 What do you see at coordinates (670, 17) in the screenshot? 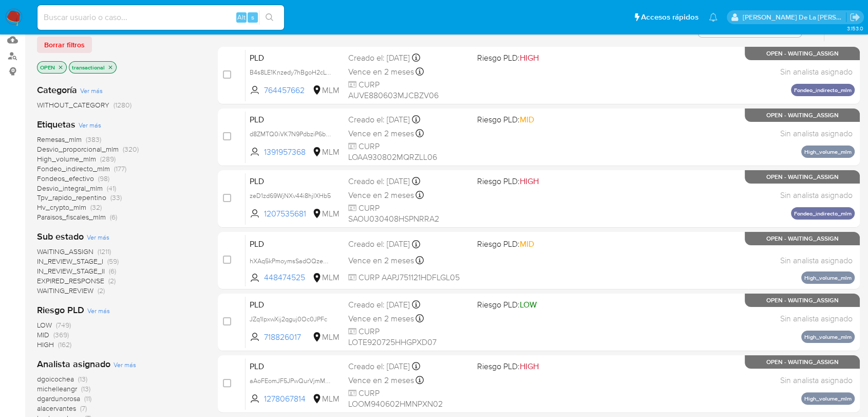
I see `span: Accesos rápidos` at bounding box center [670, 17].